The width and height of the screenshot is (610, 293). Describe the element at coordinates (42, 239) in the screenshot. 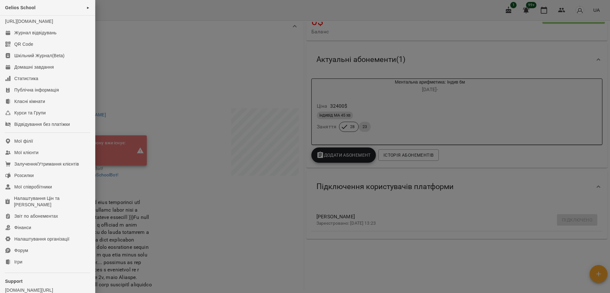

I see `div: Налаштування організації` at that location.